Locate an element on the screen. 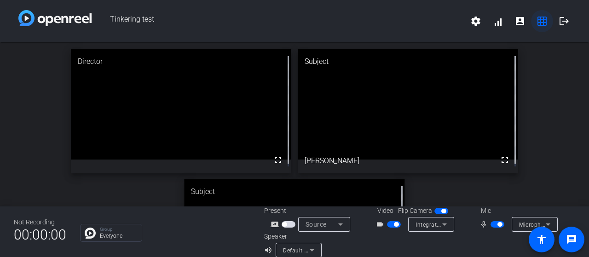 This screenshot has width=589, height=257. span: Flip Camera is located at coordinates (415, 211).